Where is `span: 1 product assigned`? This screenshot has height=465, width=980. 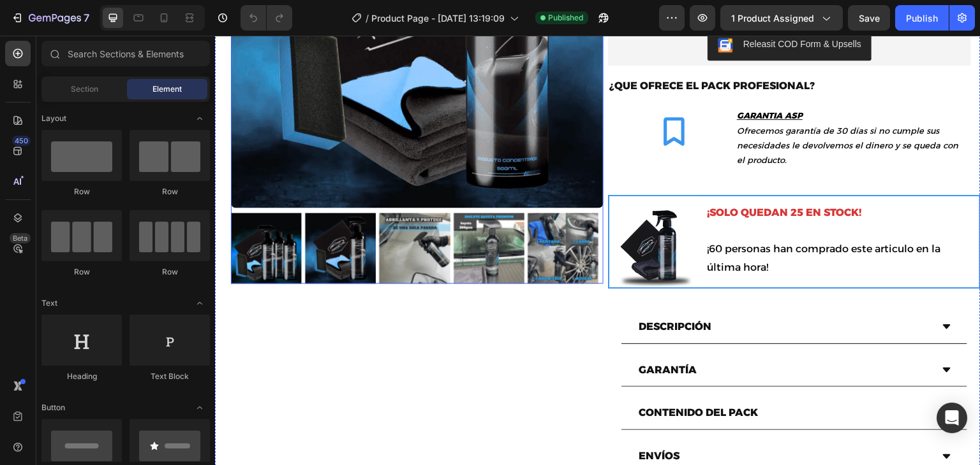
span: 1 product assigned is located at coordinates (773, 18).